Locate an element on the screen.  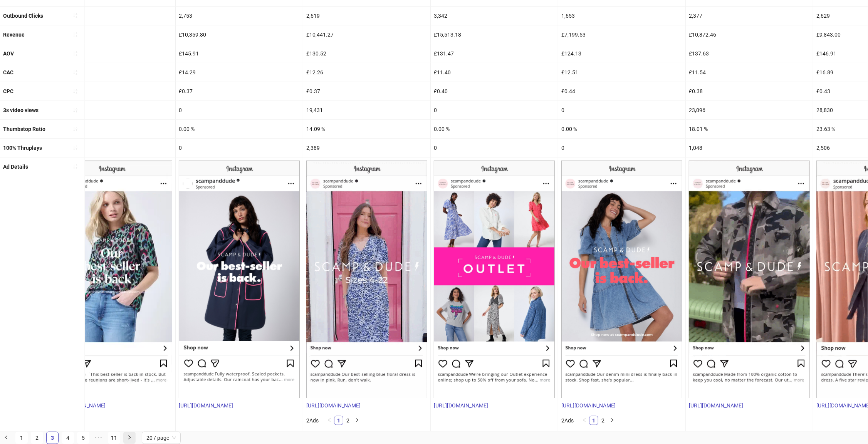
div: £10,359.80 is located at coordinates (239, 35).